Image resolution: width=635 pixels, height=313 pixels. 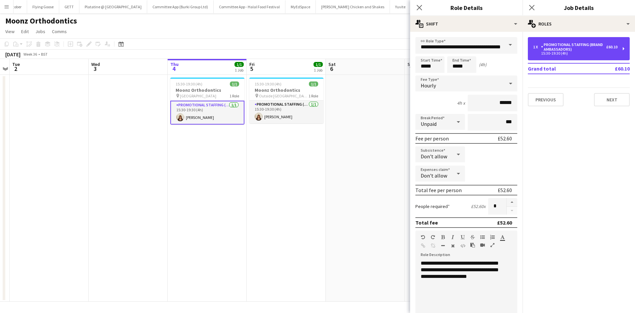 What do you see at coordinates (40, 31) in the screenshot?
I see `a: Jobs` at bounding box center [40, 31].